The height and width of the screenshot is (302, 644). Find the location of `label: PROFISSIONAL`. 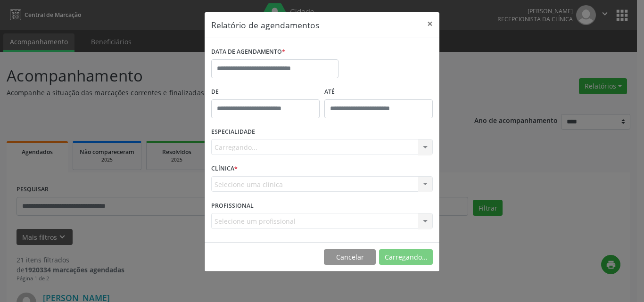

label: PROFISSIONAL is located at coordinates (233, 205).